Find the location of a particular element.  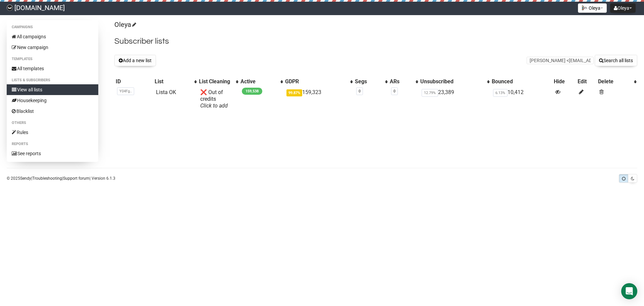

h2: Subscriber lists is located at coordinates (375, 41).